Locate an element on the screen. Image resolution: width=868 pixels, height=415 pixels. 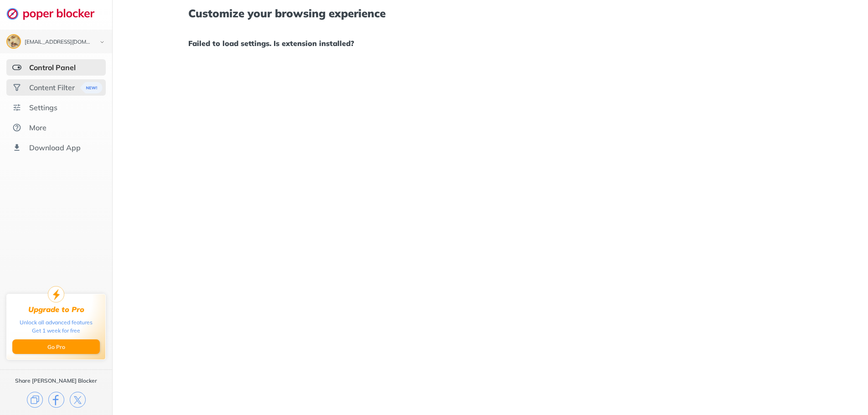
div: wr.interiordesign@gmail.com is located at coordinates (59, 43).